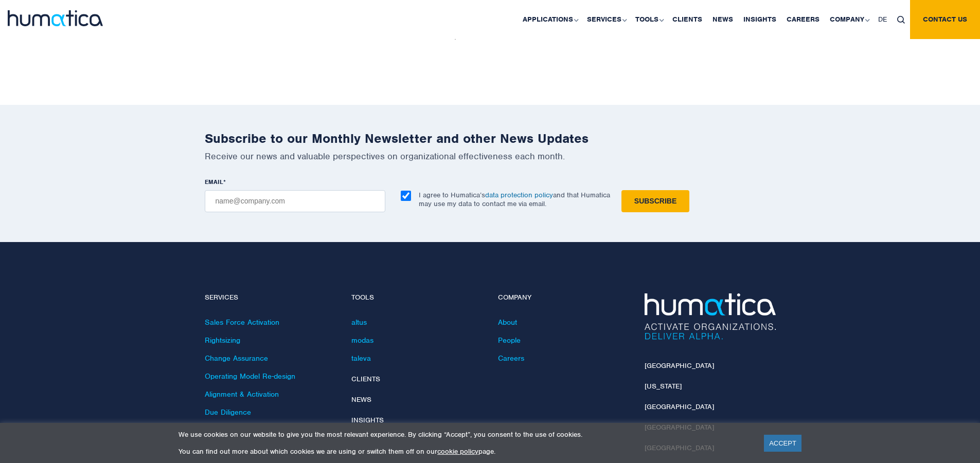  Describe the element at coordinates (270, 297) in the screenshot. I see `h4: Services` at that location.